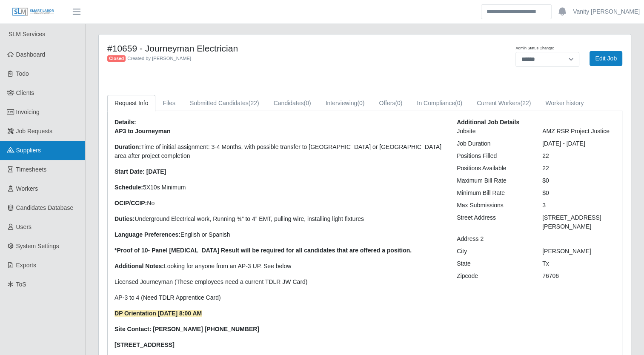  What do you see at coordinates (45, 208) in the screenshot?
I see `span: Candidates Database` at bounding box center [45, 208].